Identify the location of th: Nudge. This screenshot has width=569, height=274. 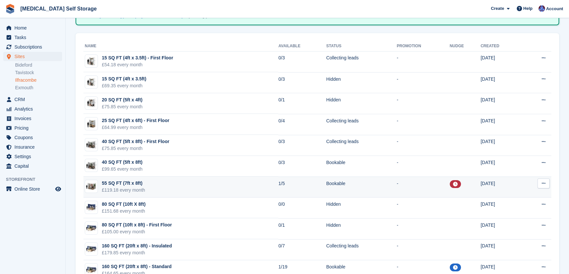
(465, 46).